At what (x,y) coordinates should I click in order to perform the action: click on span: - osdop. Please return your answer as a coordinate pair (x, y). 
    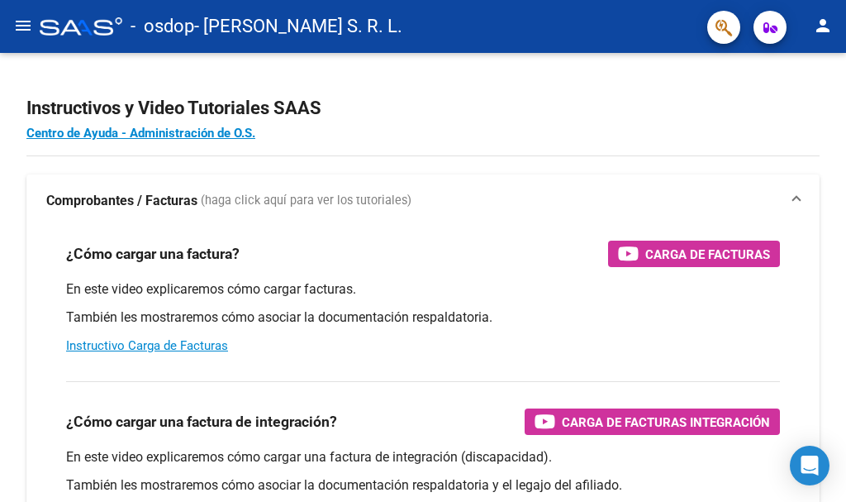
    Looking at the image, I should click on (162, 26).